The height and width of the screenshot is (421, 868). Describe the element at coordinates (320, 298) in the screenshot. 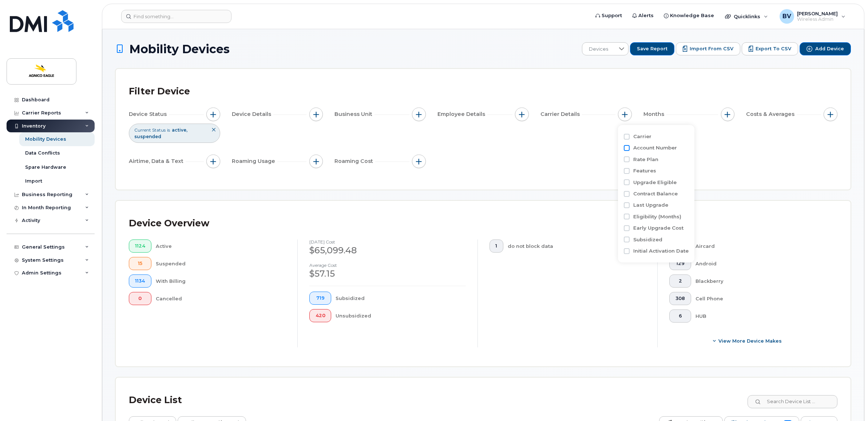

I see `button: 719` at that location.